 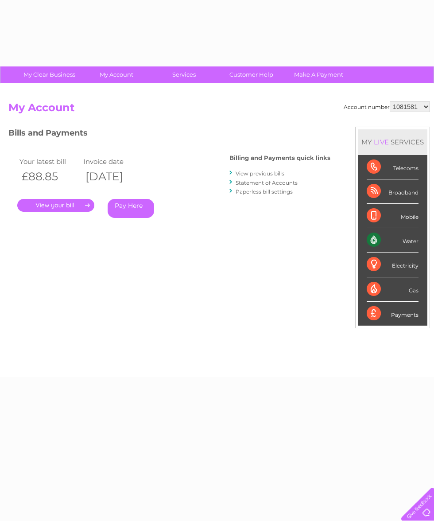 I want to click on h2: My Account, so click(x=219, y=110).